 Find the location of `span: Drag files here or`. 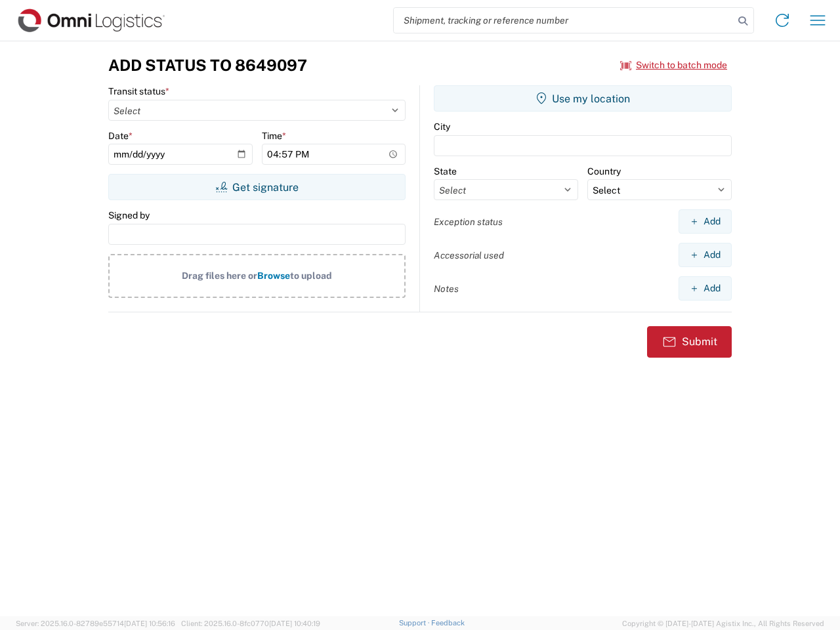

span: Drag files here or is located at coordinates (219, 275).